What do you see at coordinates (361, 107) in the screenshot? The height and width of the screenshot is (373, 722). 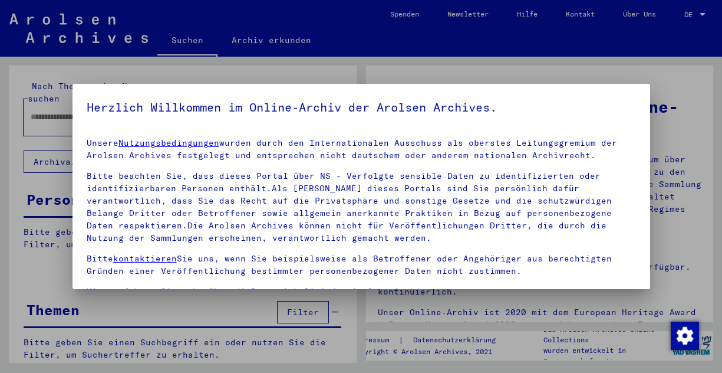 I see `h5: Herzlich Willkommen im Online-Archiv der Arolsen Archives.` at bounding box center [361, 107].